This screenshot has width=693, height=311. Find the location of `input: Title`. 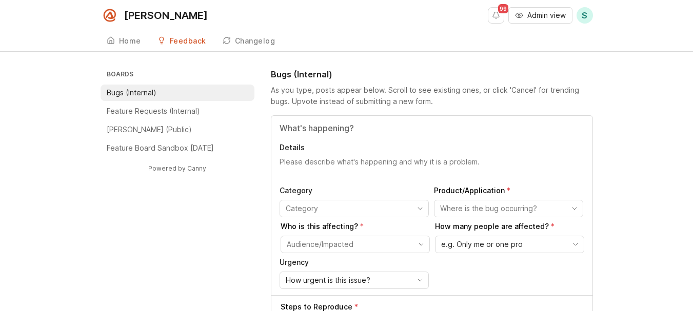

input: Title is located at coordinates (432, 128).